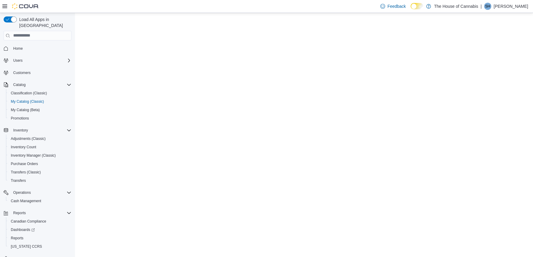 The width and height of the screenshot is (533, 257). What do you see at coordinates (40, 201) in the screenshot?
I see `button: Cash Management` at bounding box center [40, 201].